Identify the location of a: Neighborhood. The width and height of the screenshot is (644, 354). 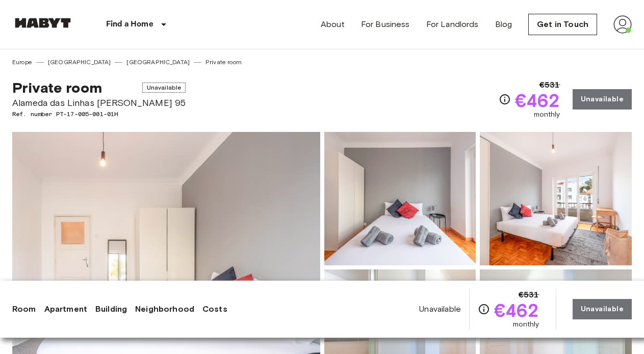
(165, 309).